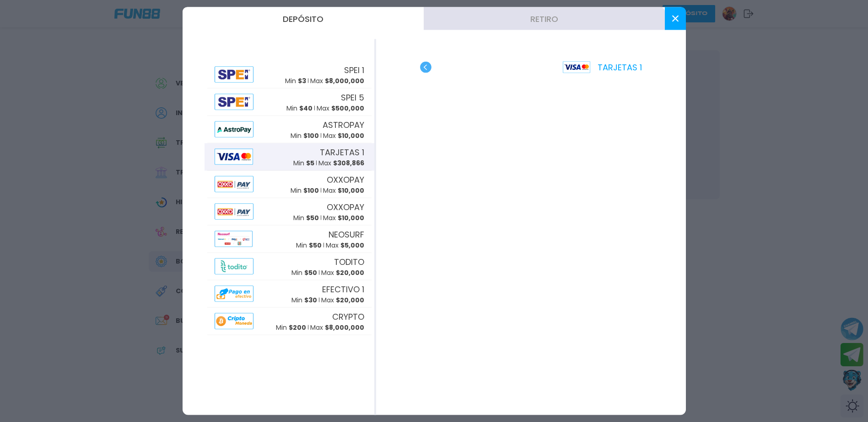 The image size is (868, 422). Describe the element at coordinates (349, 261) in the screenshot. I see `span: TODITO` at that location.